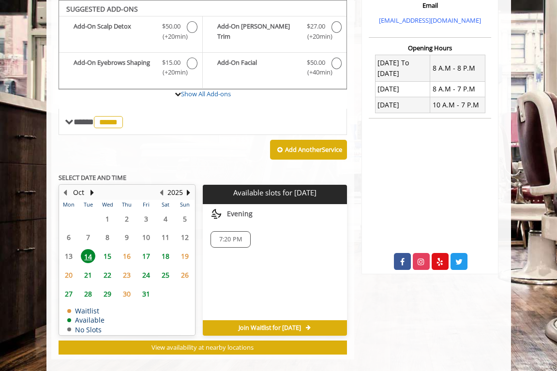  Describe the element at coordinates (127, 205) in the screenshot. I see `th: Thu` at that location.